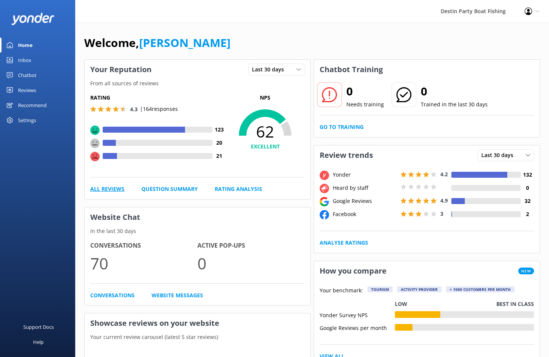 Image resolution: width=549 pixels, height=357 pixels. Describe the element at coordinates (24, 60) in the screenshot. I see `div: Inbox` at that location.